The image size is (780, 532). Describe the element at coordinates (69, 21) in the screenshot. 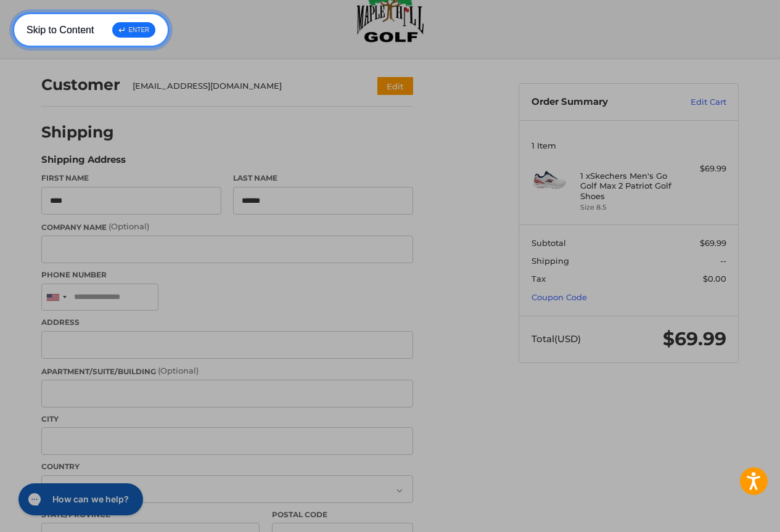

I see `button: Gorgias live chat` at that location.